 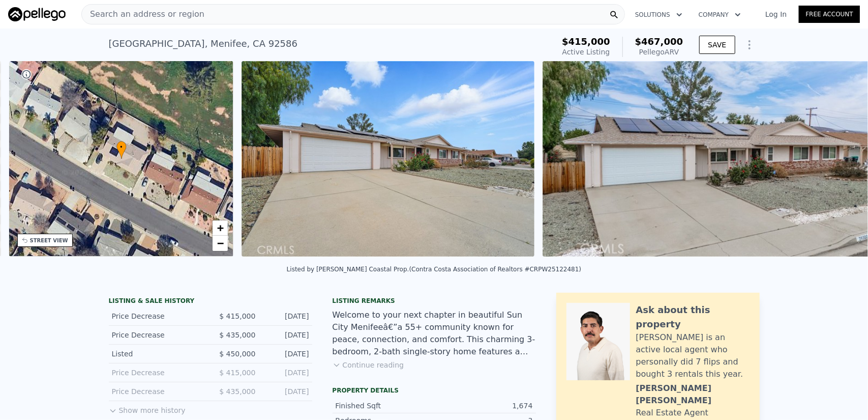 I want to click on button: Continue reading, so click(x=368, y=365).